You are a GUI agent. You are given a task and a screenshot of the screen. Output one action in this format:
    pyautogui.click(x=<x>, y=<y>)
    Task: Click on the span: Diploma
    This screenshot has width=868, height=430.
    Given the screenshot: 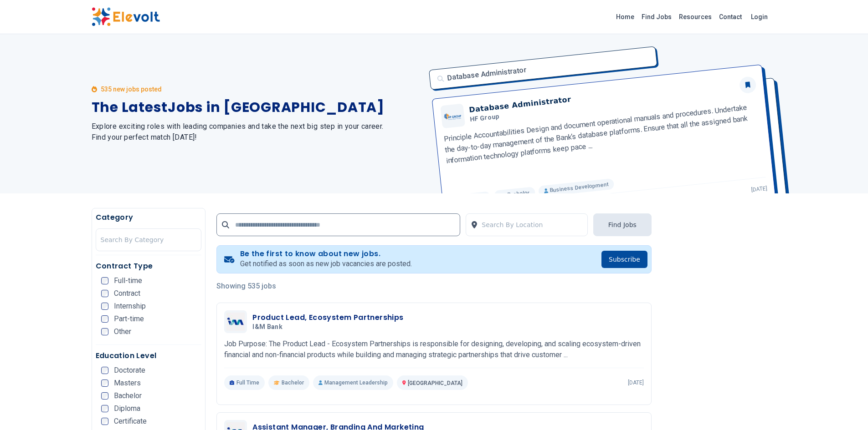 What is the action you would take?
    pyautogui.click(x=127, y=409)
    